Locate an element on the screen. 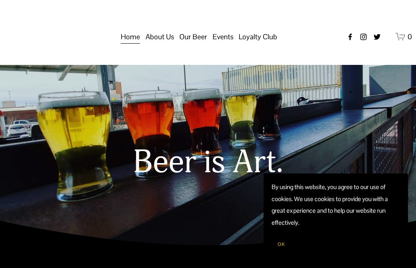 The height and width of the screenshot is (268, 416). span: 0 is located at coordinates (410, 37).